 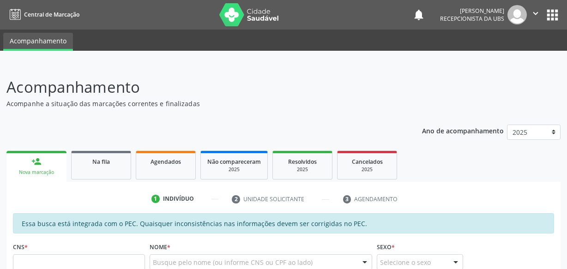 What do you see at coordinates (283, 223) in the screenshot?
I see `div: Essa busca está integrada com o PEC. Quaisquer inconsistências nas informações devem ser corrigid...` at bounding box center [283, 223].